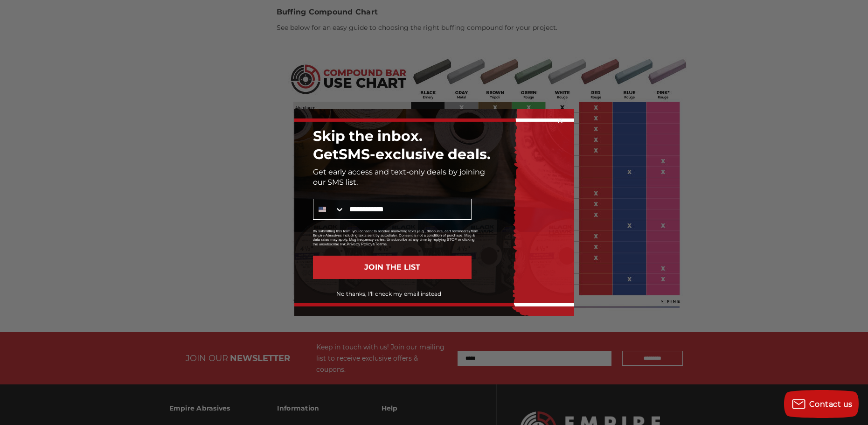 This screenshot has height=425, width=868. What do you see at coordinates (359, 244) in the screenshot?
I see `a: Privacy Policy` at bounding box center [359, 244].